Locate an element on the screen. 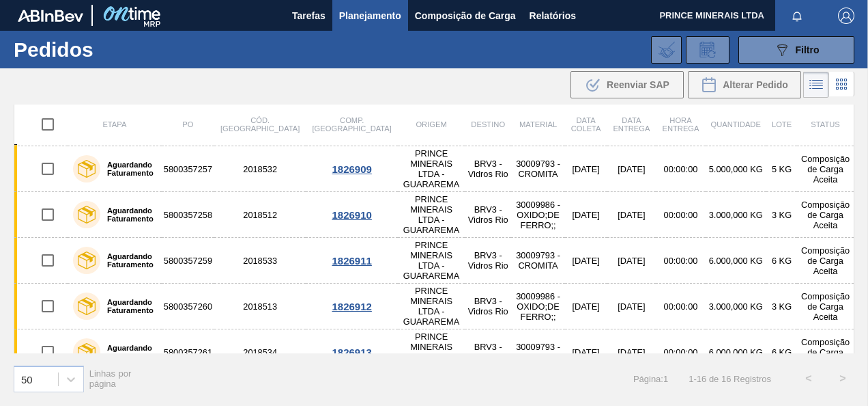  td: 2018513 is located at coordinates (260, 306).